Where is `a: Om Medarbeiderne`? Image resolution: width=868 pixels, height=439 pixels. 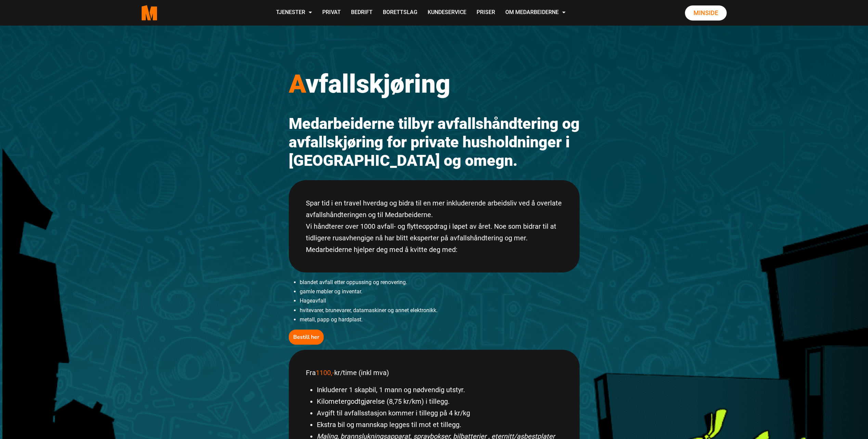
a: Om Medarbeiderne is located at coordinates (536, 12).